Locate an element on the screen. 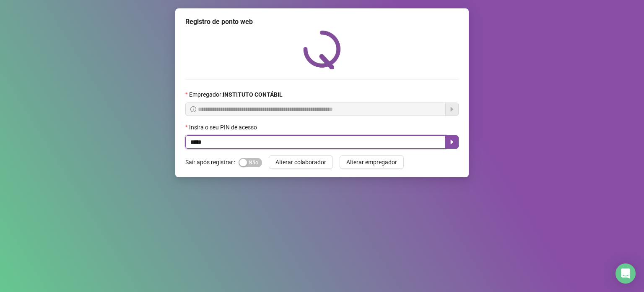 This screenshot has height=292, width=644. span: info-circle is located at coordinates (193, 109).